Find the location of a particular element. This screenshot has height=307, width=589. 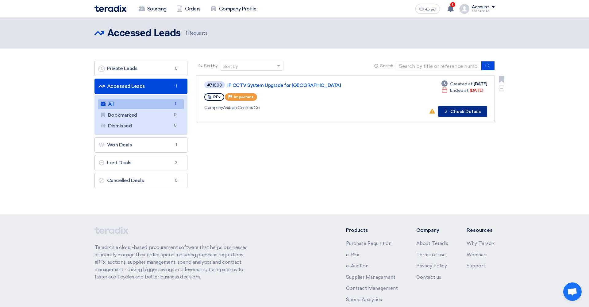

button: العربية is located at coordinates (428, 9).